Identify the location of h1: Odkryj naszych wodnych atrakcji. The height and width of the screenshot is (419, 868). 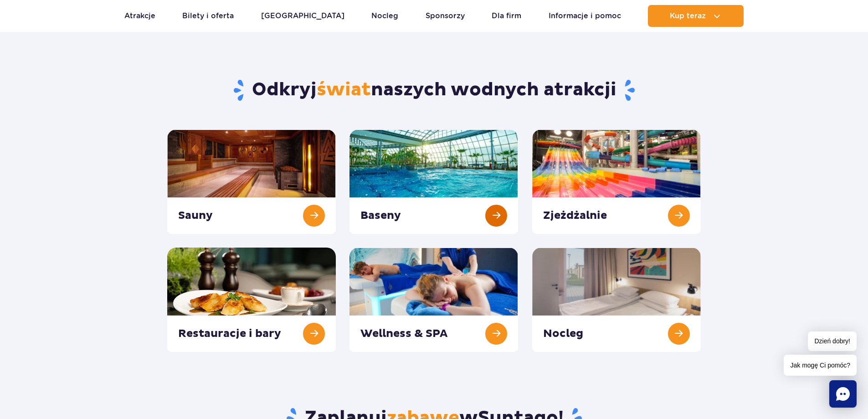
(434, 90).